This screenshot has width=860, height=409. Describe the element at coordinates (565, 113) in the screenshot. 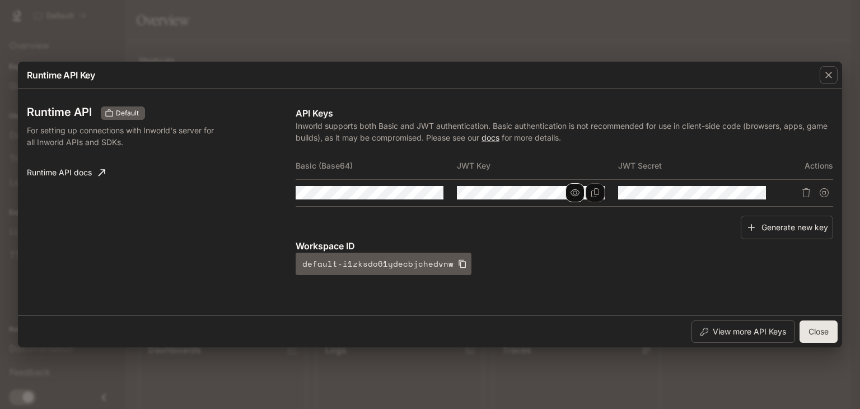

I see `p: API Keys` at that location.